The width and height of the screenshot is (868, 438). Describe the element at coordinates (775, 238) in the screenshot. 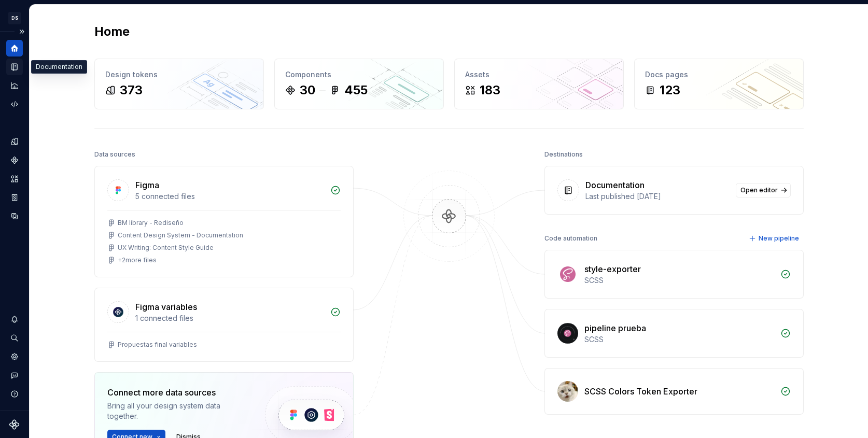

I see `button: New pipeline` at that location.